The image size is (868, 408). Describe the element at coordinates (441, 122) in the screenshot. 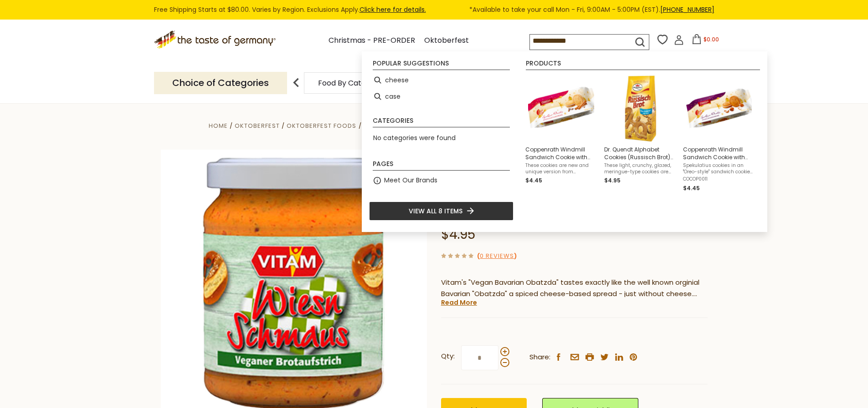

I see `li: Categories` at that location.